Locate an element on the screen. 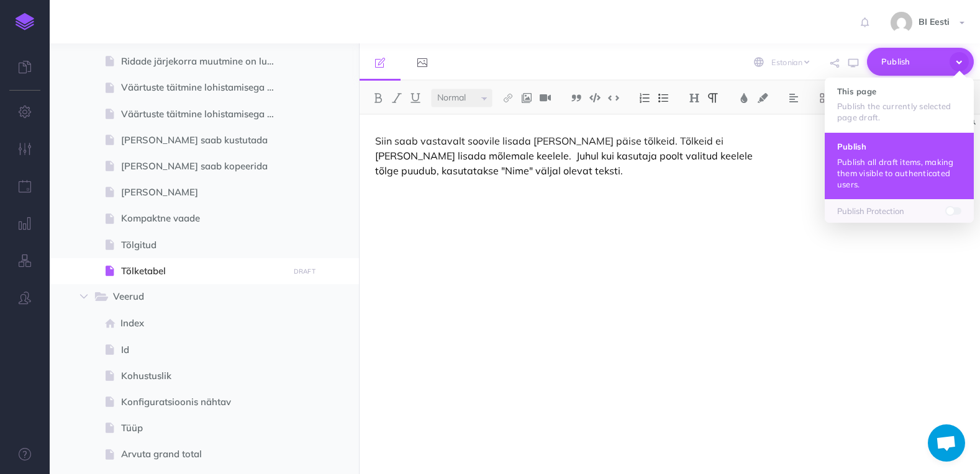  span: Konfiguratsioonis nähtav is located at coordinates (202, 402).